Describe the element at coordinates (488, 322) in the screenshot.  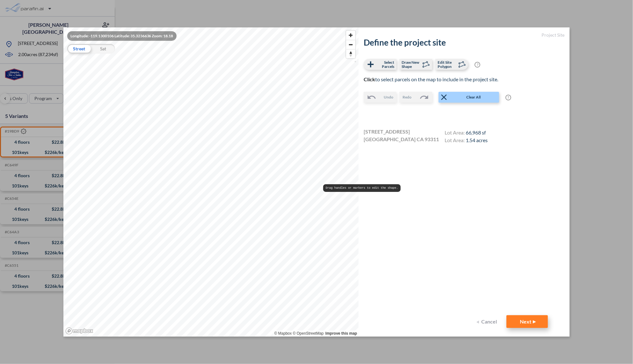
I see `button: Cancel` at that location.